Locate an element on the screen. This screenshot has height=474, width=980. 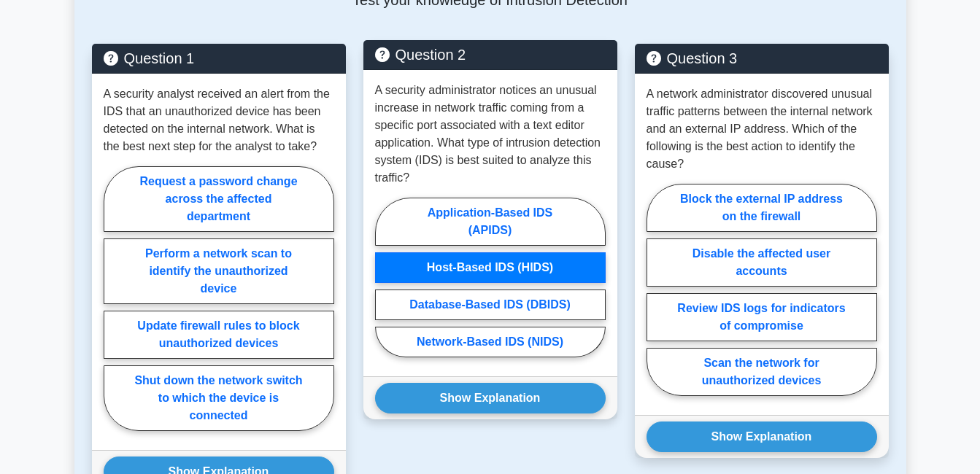
label: Disable the affected user accounts is located at coordinates (761, 263).